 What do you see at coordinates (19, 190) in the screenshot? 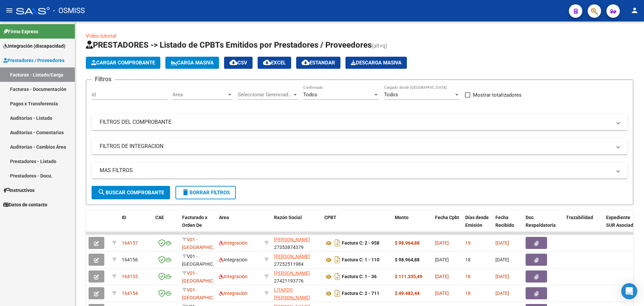
I see `span: Instructivos` at bounding box center [19, 190].